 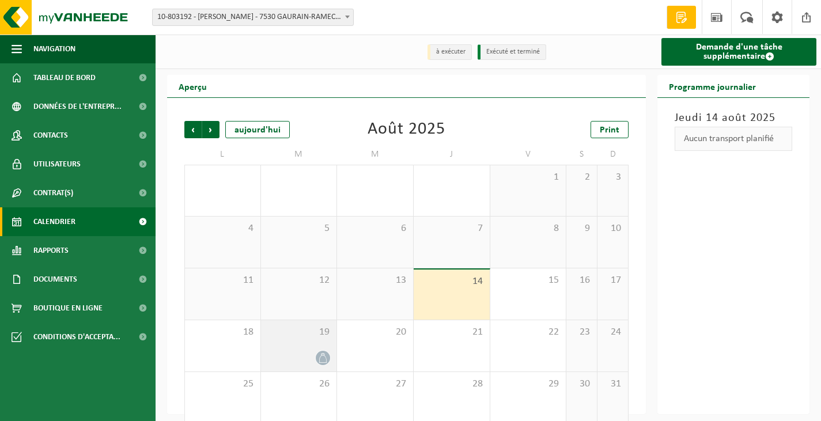 What do you see at coordinates (64, 78) in the screenshot?
I see `span: Tableau de bord` at bounding box center [64, 78].